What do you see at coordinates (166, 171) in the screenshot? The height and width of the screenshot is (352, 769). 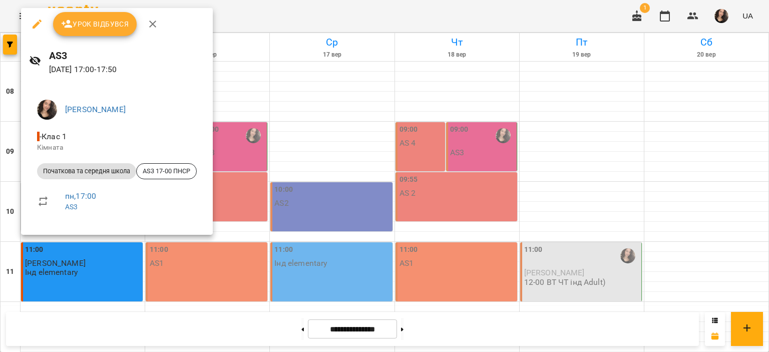 I see `div: AS3 17-00 ПНСР` at bounding box center [166, 171].